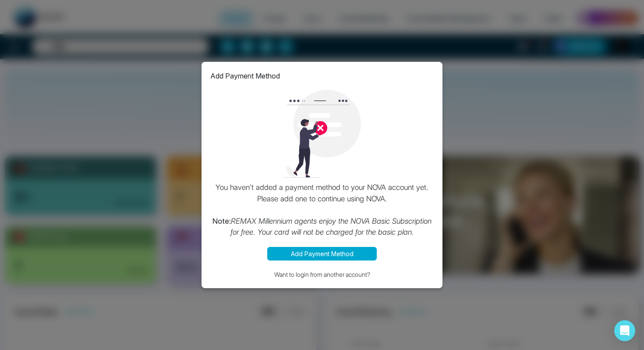  Describe the element at coordinates (322, 133) in the screenshot. I see `img: loading` at that location.